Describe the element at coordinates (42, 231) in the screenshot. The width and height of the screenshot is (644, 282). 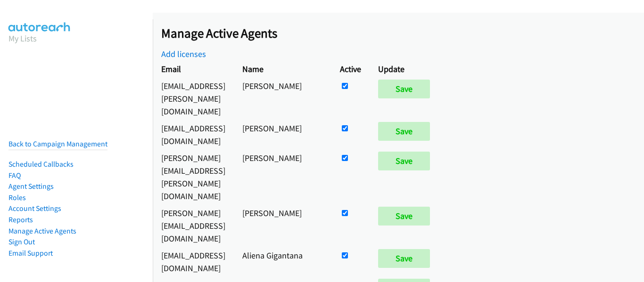
I see `a: Manage Active Agents` at that location.